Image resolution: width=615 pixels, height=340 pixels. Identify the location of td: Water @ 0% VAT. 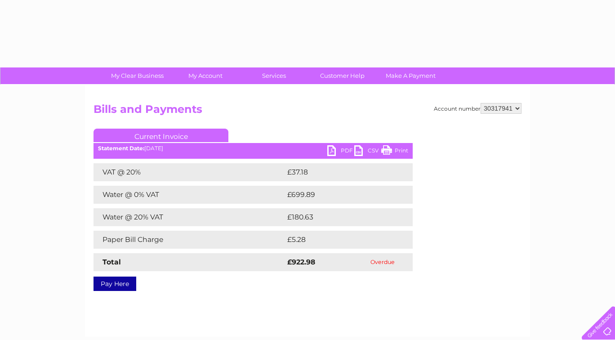
(189, 195).